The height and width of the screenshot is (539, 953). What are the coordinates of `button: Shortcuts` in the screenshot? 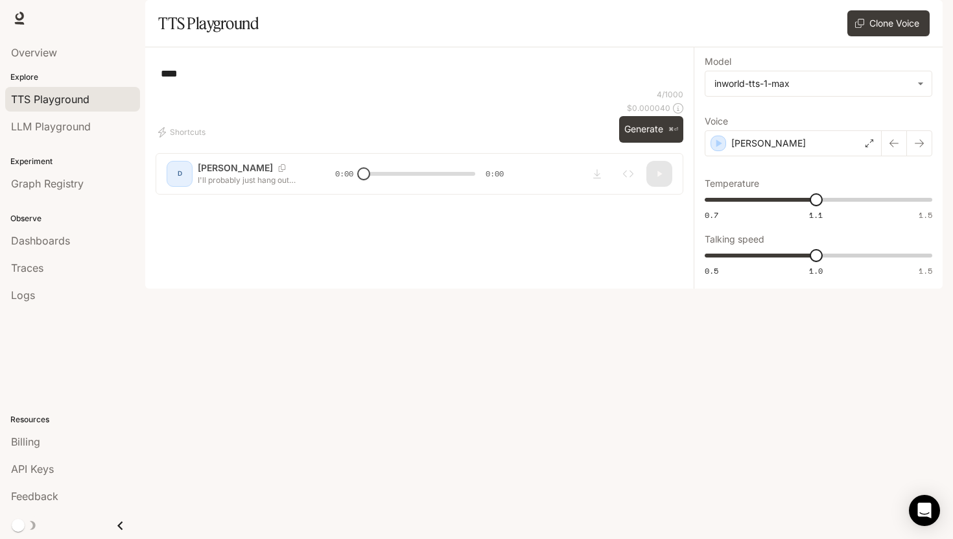 It's located at (183, 132).